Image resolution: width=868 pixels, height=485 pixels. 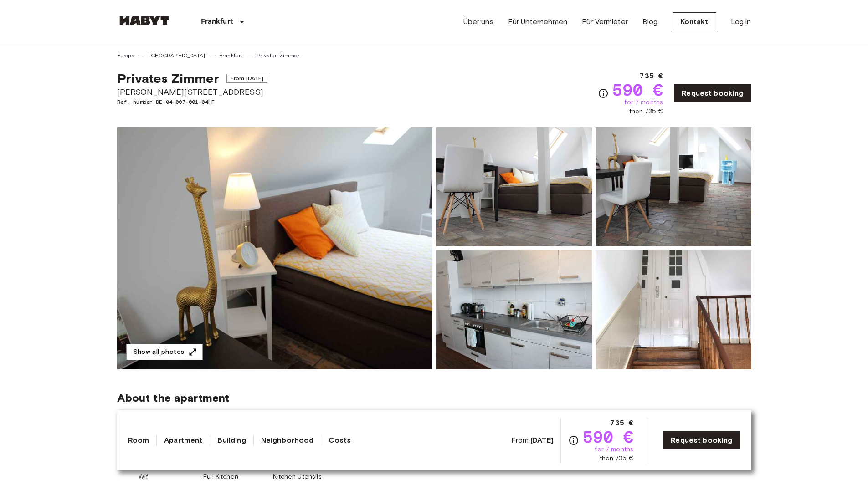 I want to click on a: Europa, so click(x=126, y=55).